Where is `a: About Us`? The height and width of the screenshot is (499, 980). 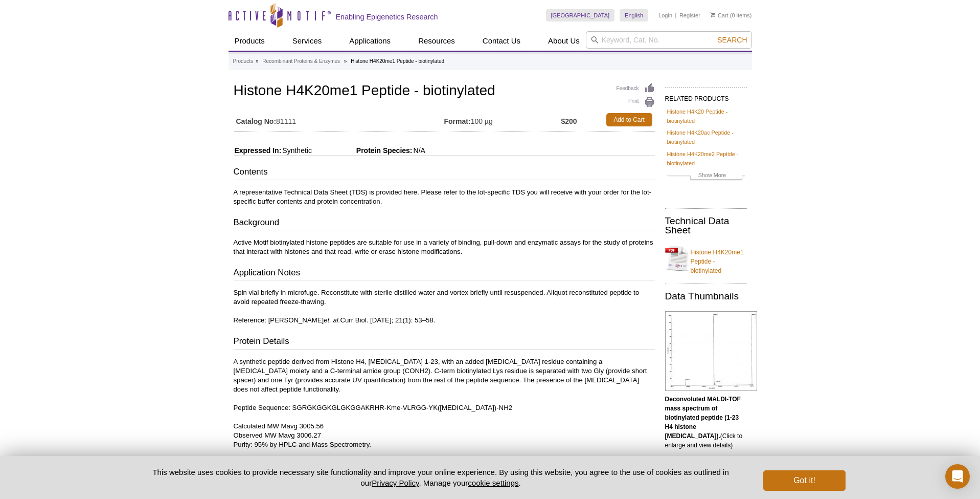 a: About Us is located at coordinates (564, 41).